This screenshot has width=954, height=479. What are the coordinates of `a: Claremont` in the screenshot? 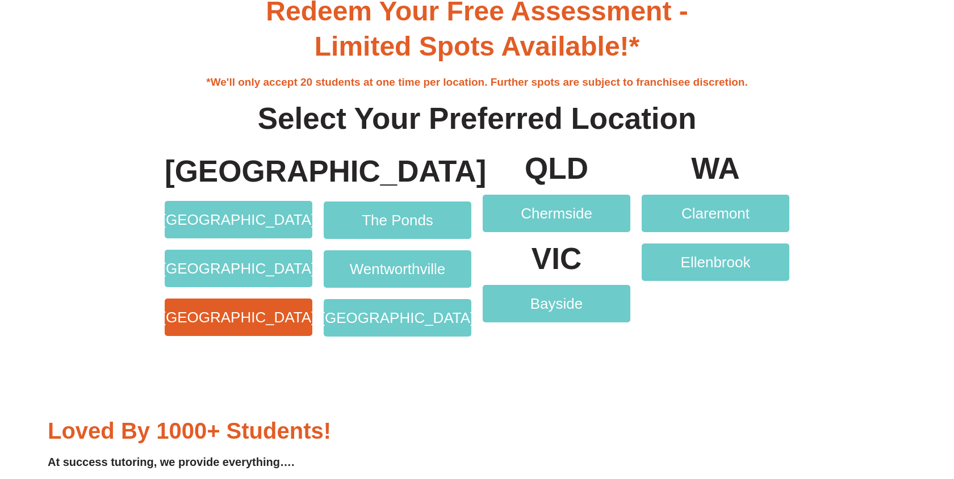 It's located at (715, 213).